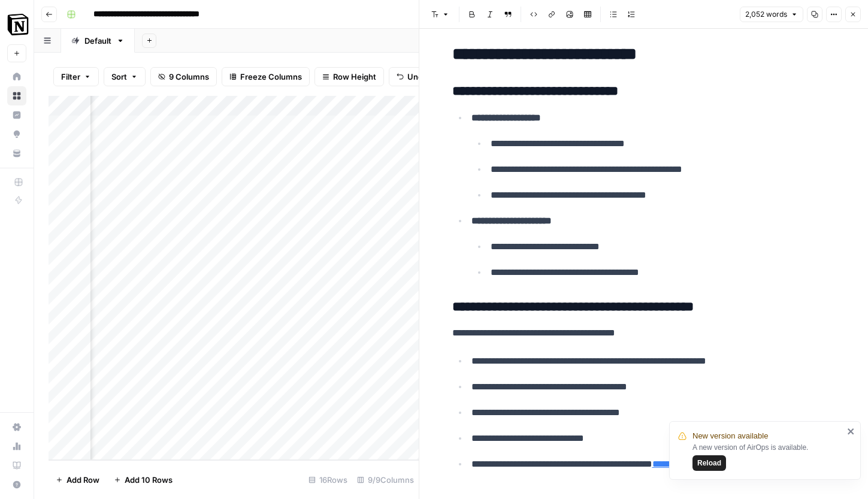 This screenshot has width=868, height=499. I want to click on a: Learning Hub, so click(17, 466).